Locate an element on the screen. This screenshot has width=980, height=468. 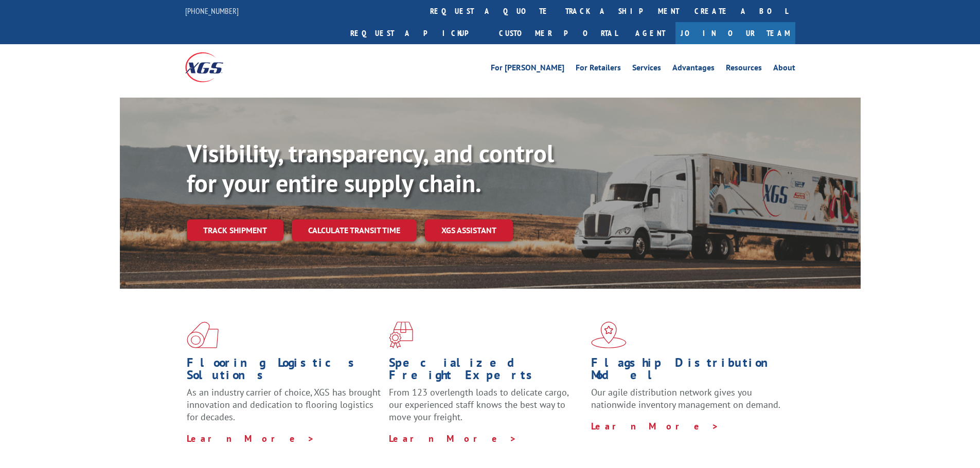
a: XGS ASSISTANT is located at coordinates (468, 231).